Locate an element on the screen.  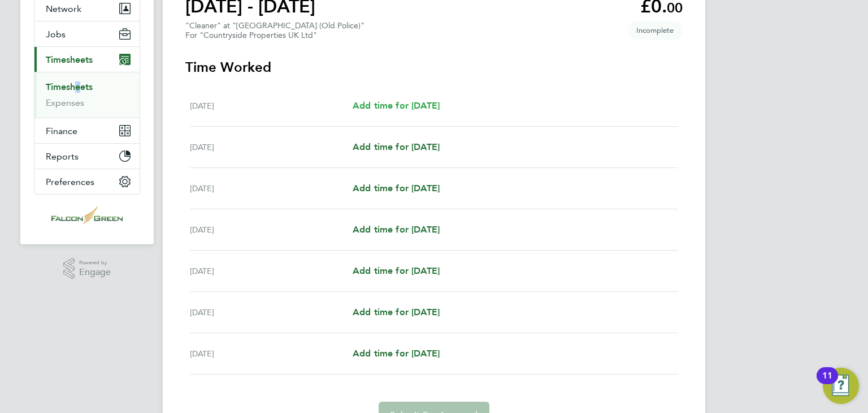
img: falcongreen-logo-retina.png is located at coordinates (87, 215).